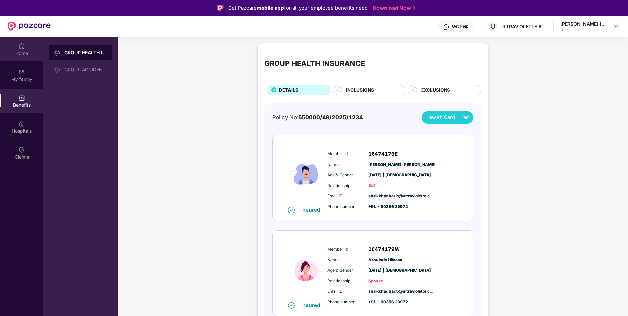  What do you see at coordinates (384, 250) in the screenshot?
I see `span: 16474179W` at bounding box center [384, 250].